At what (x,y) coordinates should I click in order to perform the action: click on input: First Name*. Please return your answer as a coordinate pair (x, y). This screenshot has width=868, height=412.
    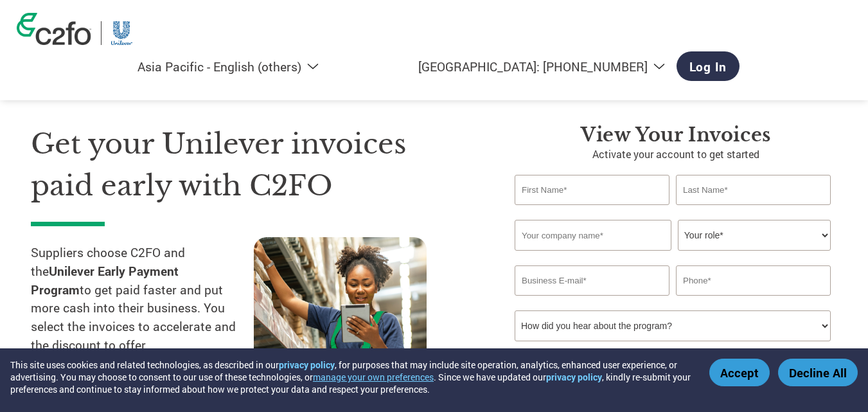
    Looking at the image, I should click on (592, 189).